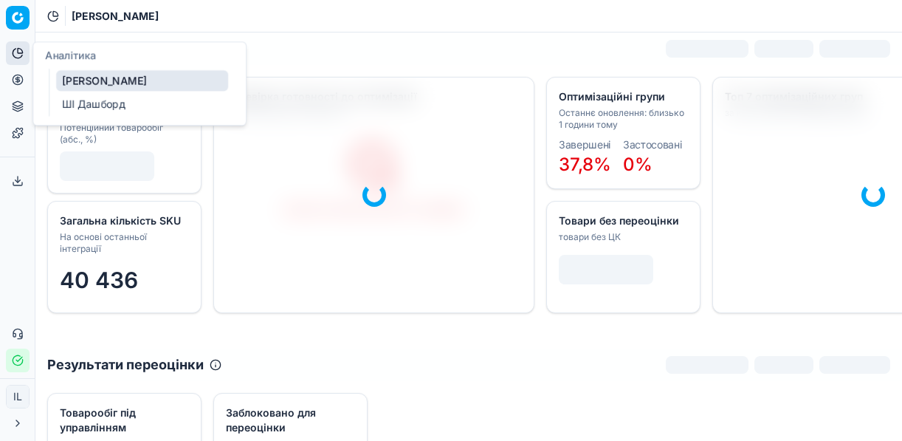 The width and height of the screenshot is (902, 441). I want to click on button: IL, so click(18, 397).